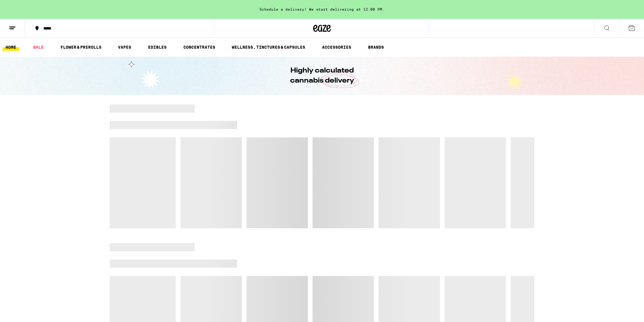 The height and width of the screenshot is (322, 644). I want to click on a: FLOWER & PREROLLS, so click(81, 47).